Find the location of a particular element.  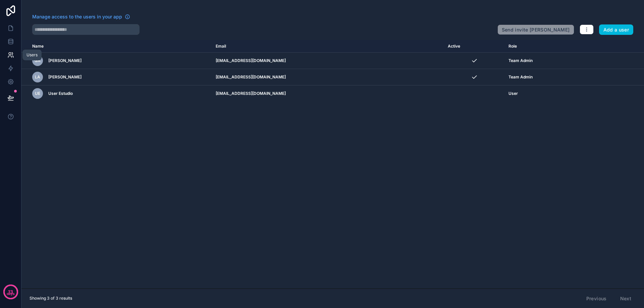

span: GA is located at coordinates (38, 61).